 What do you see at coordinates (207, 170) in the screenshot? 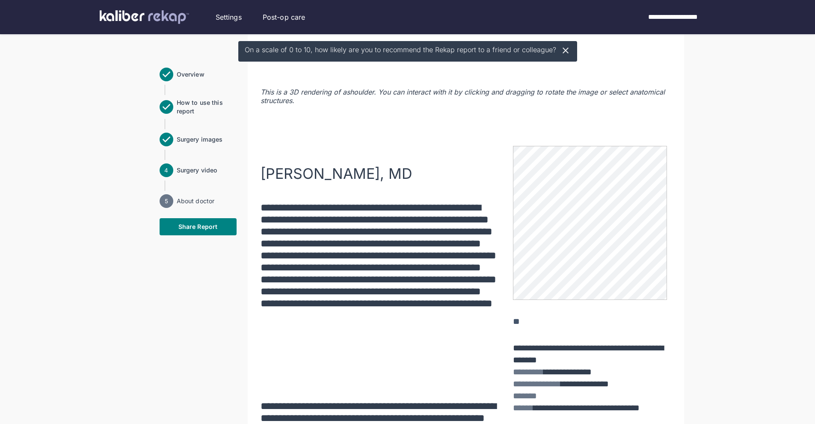
I see `span: Surgery video` at bounding box center [207, 170].